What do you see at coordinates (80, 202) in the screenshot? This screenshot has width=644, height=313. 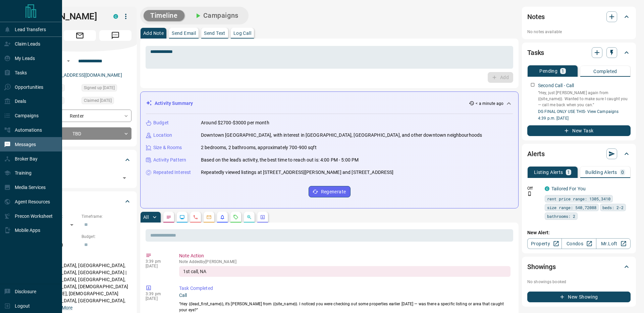 I see `div: Criteria` at bounding box center [80, 202].